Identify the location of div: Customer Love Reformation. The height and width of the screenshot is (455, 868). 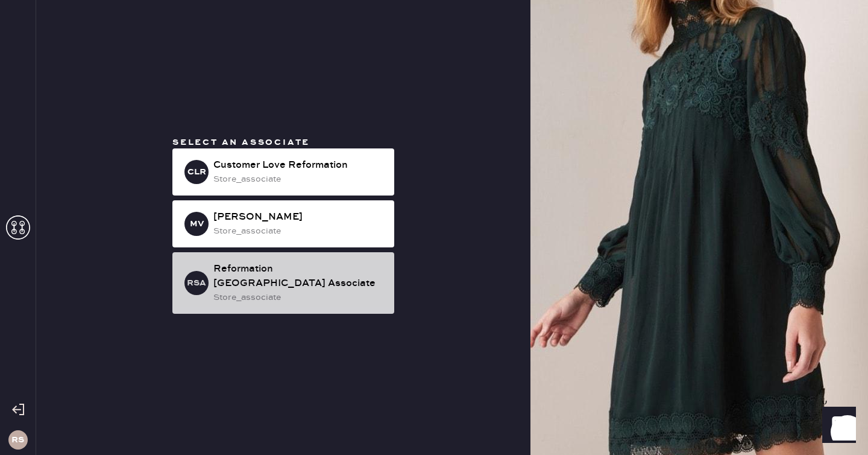
(299, 165).